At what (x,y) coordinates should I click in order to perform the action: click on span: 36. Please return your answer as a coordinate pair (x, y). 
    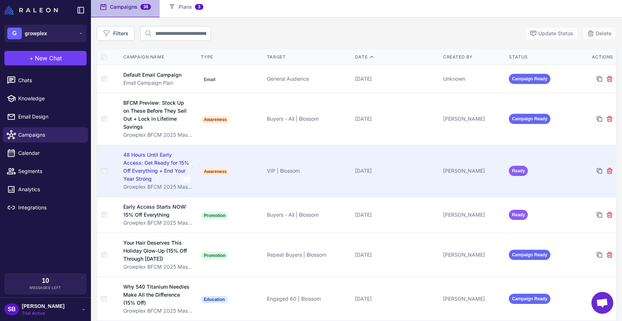
    Looking at the image, I should click on (146, 7).